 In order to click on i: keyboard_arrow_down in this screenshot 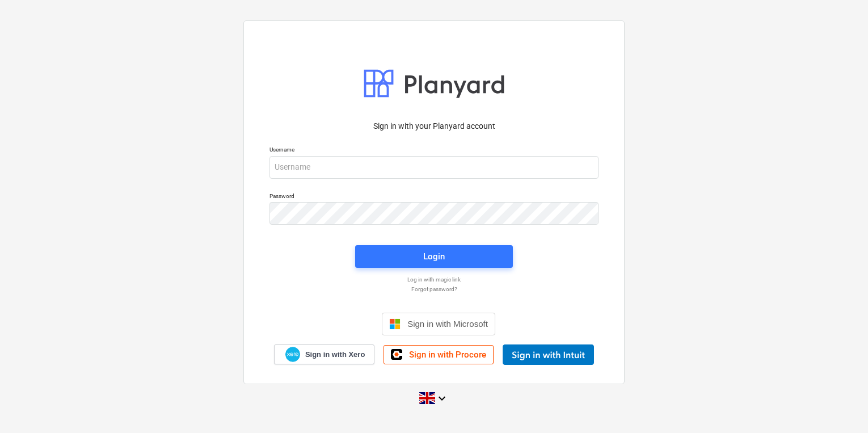, I will do `click(442, 398)`.